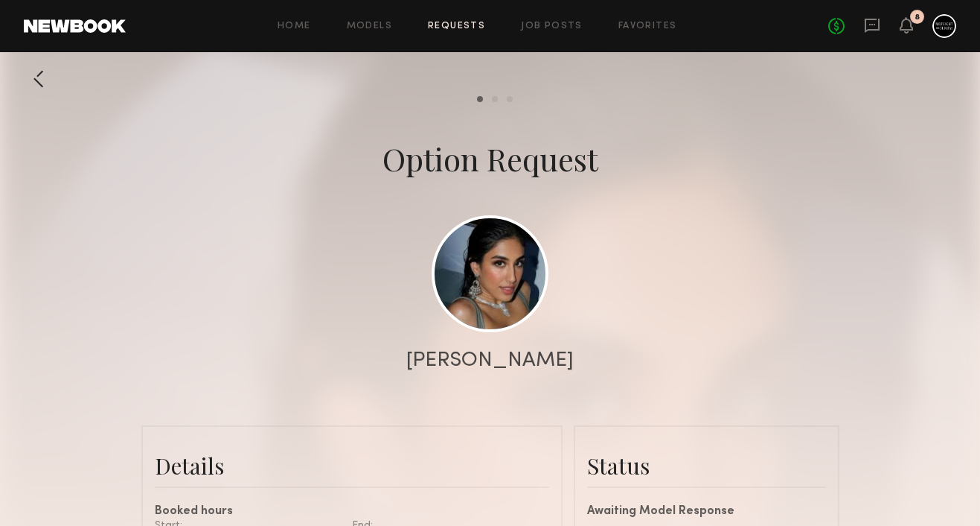 This screenshot has width=980, height=526. Describe the element at coordinates (917, 17) in the screenshot. I see `div: 8` at that location.